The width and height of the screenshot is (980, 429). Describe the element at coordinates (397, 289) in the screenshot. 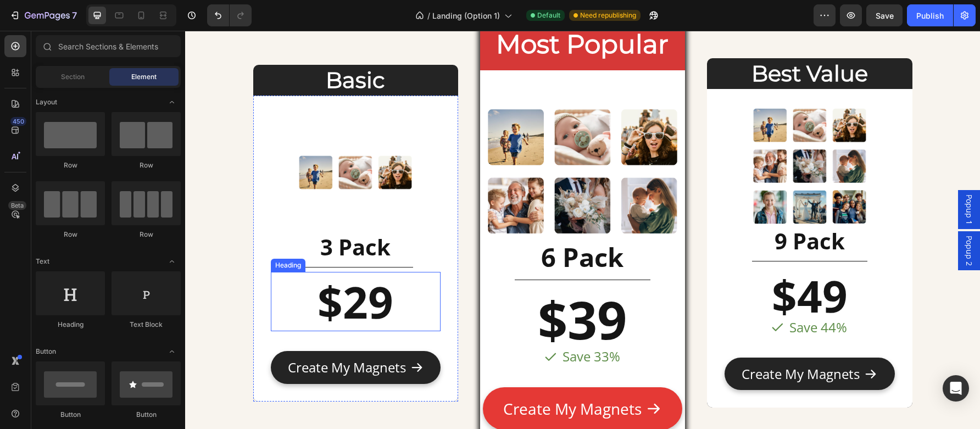

I see `strong: $39` at that location.